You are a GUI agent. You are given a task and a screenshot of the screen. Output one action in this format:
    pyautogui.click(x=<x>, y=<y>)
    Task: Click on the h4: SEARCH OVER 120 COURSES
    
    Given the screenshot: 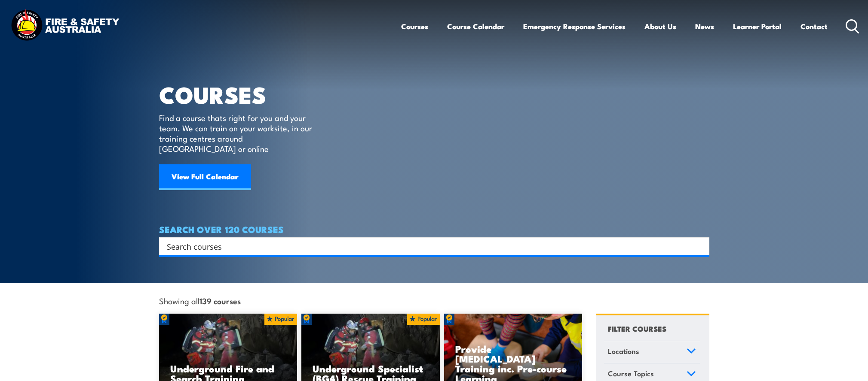 What is the action you would take?
    pyautogui.click(x=434, y=229)
    